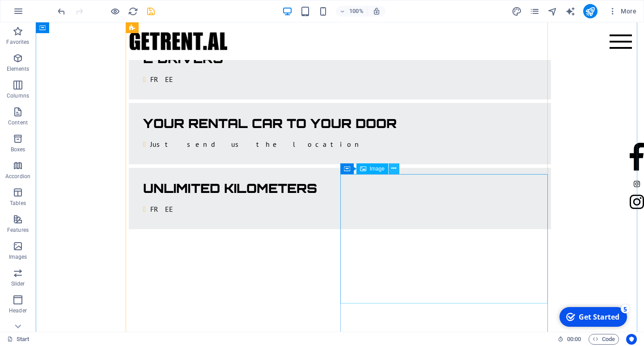 This screenshot has height=346, width=644. I want to click on i: Design (Ctrl+Alt+Y), so click(516, 11).